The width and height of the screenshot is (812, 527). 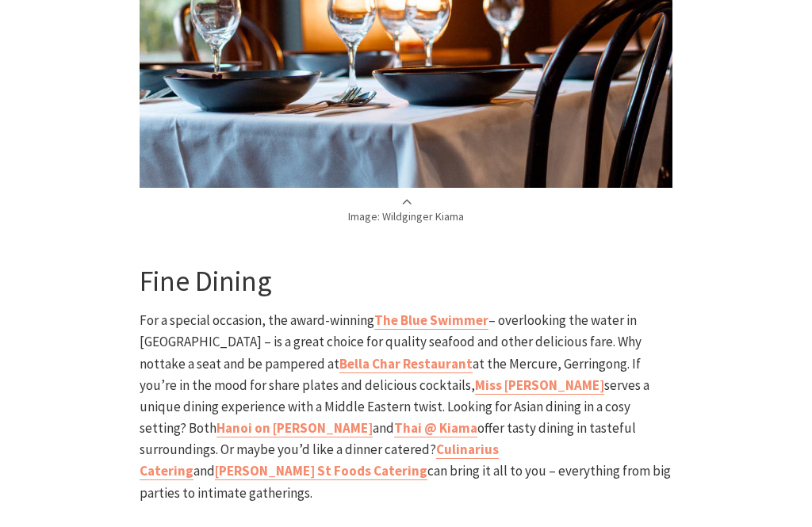 I want to click on span: can bring it all to you – everything from big parties to intimate gatherings., so click(x=405, y=481).